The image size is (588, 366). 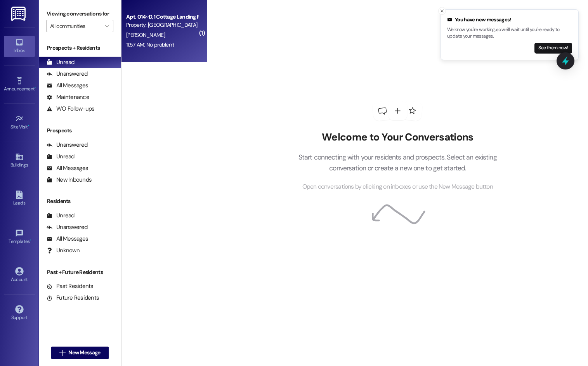 What do you see at coordinates (19, 313) in the screenshot?
I see `a: Support` at bounding box center [19, 313].